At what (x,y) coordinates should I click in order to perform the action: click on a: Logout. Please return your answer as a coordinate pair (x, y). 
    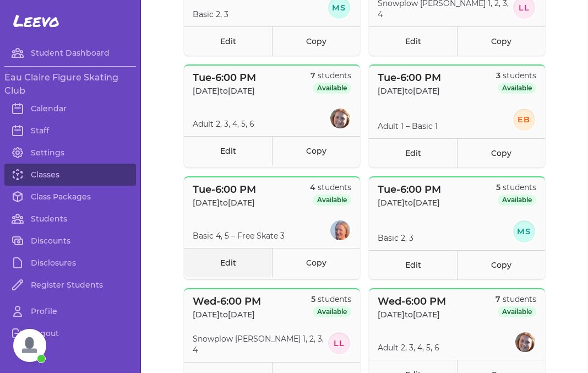
    Looking at the image, I should click on (70, 334).